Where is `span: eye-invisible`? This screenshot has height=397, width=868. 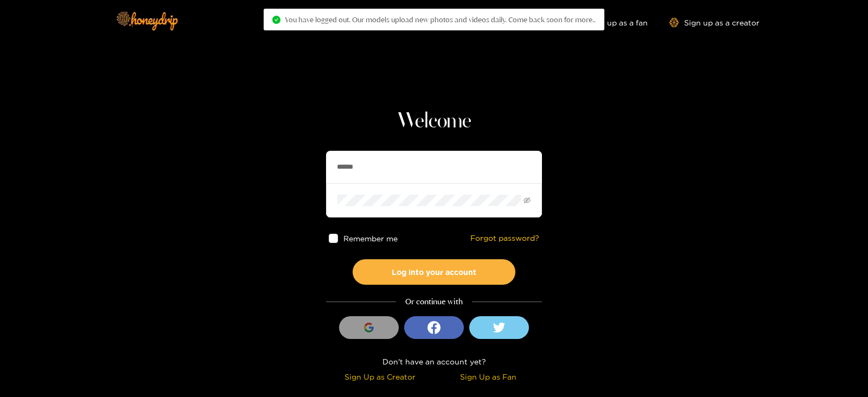 span: eye-invisible is located at coordinates (527, 200).